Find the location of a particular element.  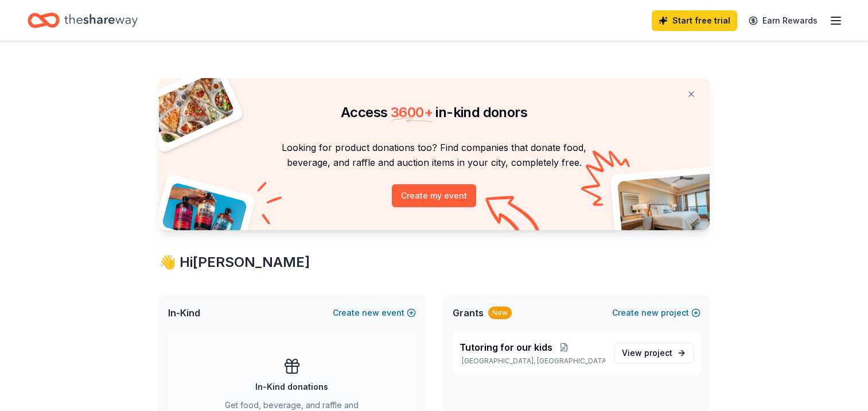

div: New is located at coordinates (500, 313).